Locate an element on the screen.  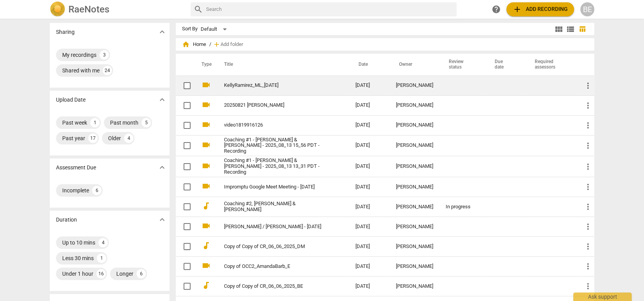
div: Longer is located at coordinates (125, 274).